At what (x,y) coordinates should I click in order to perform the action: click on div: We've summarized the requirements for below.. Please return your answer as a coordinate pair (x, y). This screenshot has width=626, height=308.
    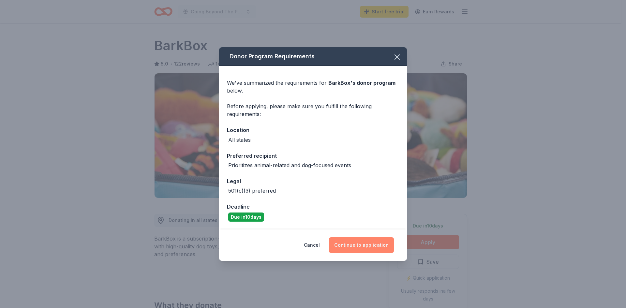
    Looking at the image, I should click on (313, 87).